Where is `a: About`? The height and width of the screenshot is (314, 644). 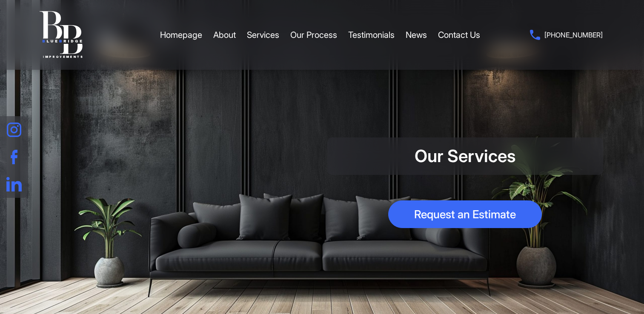
a: About is located at coordinates (224, 35).